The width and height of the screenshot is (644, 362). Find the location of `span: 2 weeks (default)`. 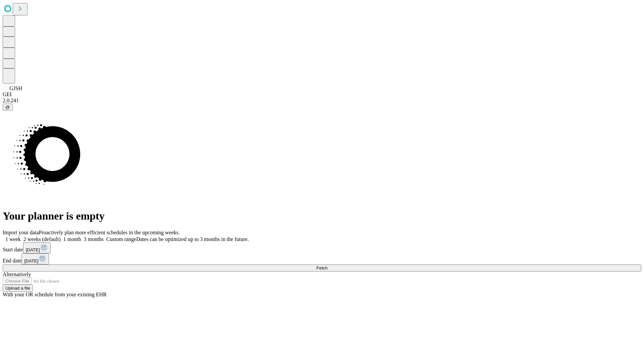

span: 2 weeks (default) is located at coordinates (42, 239).